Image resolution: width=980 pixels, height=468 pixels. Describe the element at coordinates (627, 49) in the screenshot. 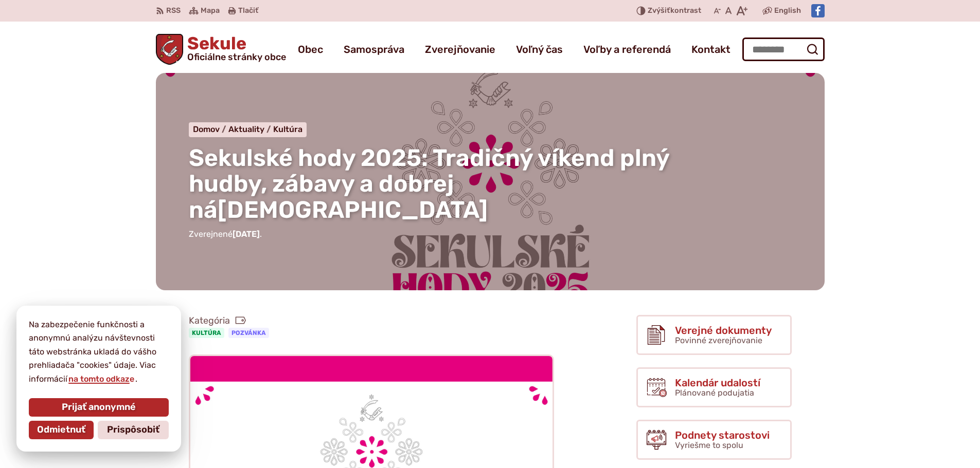

I see `span: Voľby a referendá` at that location.